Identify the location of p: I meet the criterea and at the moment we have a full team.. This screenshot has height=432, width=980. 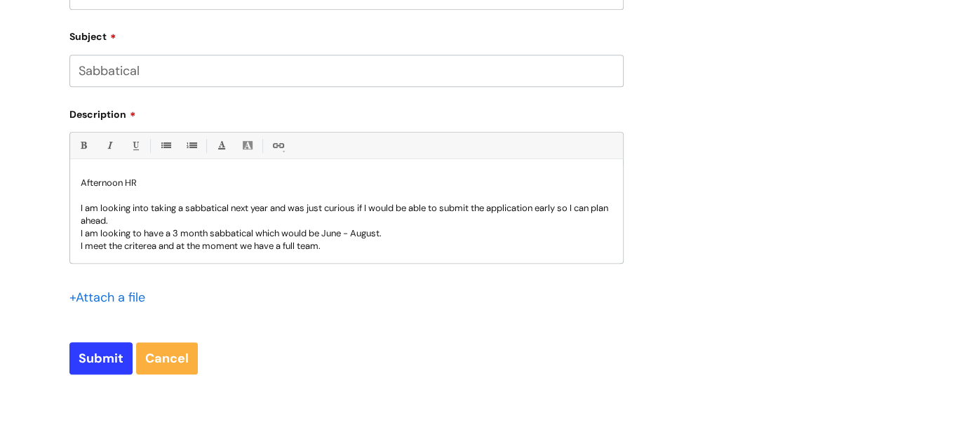
(347, 246).